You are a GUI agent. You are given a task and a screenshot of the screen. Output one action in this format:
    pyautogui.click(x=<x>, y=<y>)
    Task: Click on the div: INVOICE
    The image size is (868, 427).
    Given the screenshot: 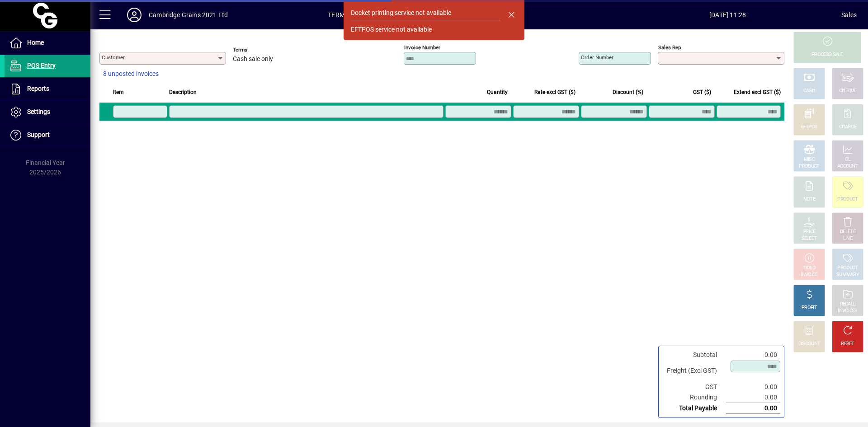 What is the action you would take?
    pyautogui.click(x=809, y=275)
    